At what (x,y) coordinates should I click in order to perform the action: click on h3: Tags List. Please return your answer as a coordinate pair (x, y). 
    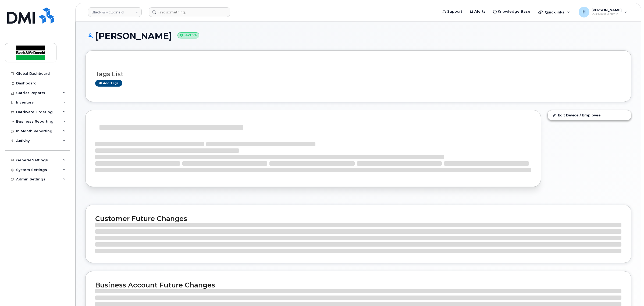
    Looking at the image, I should click on (358, 74).